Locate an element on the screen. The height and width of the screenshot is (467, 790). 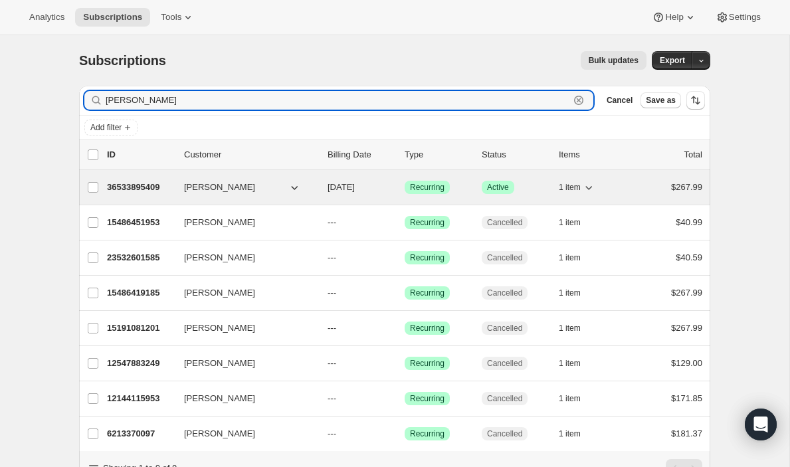
p: ID is located at coordinates (140, 155).